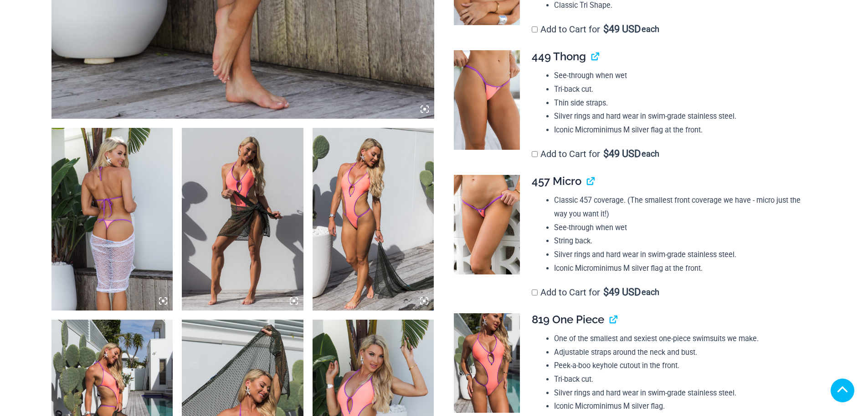 The height and width of the screenshot is (416, 868). I want to click on a: Wild Card Neon Bliss 819 One Piece 04, so click(487, 363).